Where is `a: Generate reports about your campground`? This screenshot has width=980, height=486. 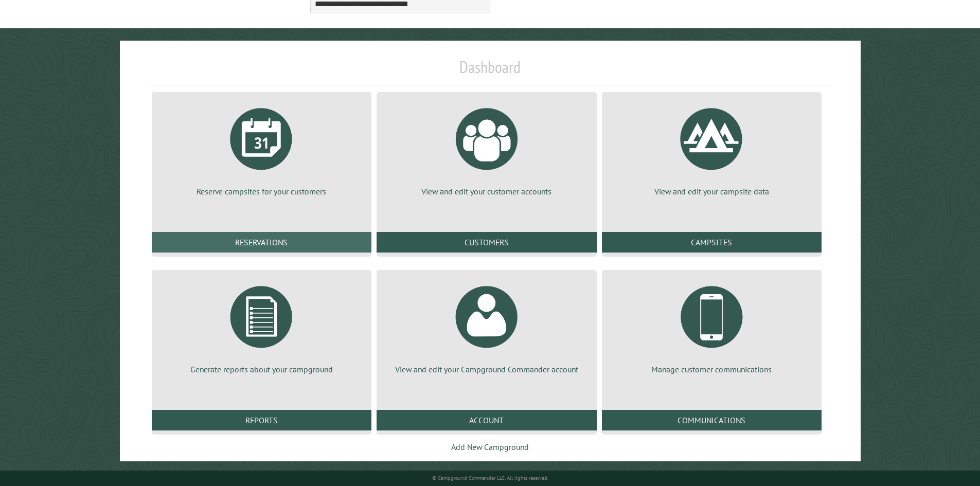 a: Generate reports about your campground is located at coordinates (261, 326).